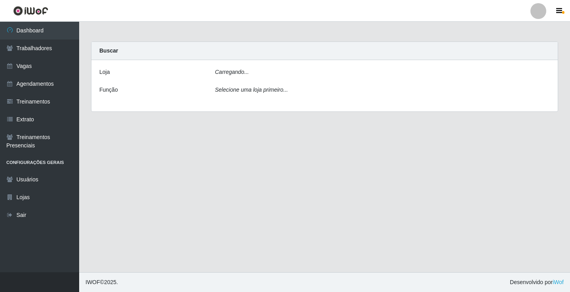 This screenshot has width=570, height=292. I want to click on img: CoreUI Logo, so click(30, 11).